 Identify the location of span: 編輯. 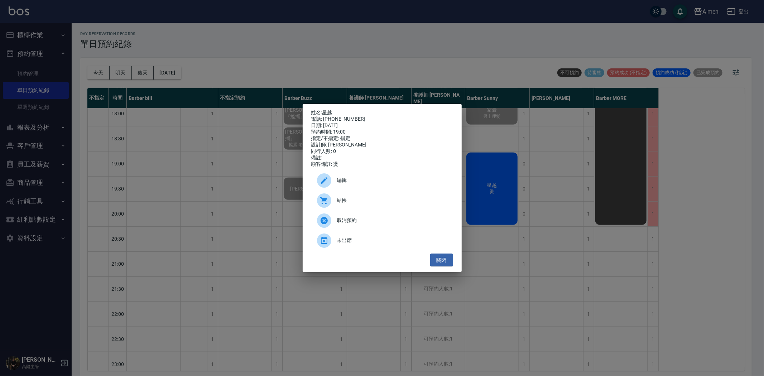
(392, 180).